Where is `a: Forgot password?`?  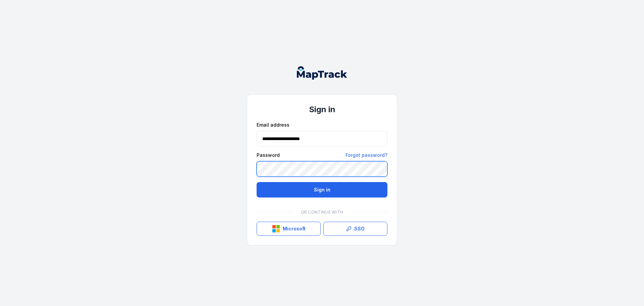
a: Forgot password? is located at coordinates (367, 155).